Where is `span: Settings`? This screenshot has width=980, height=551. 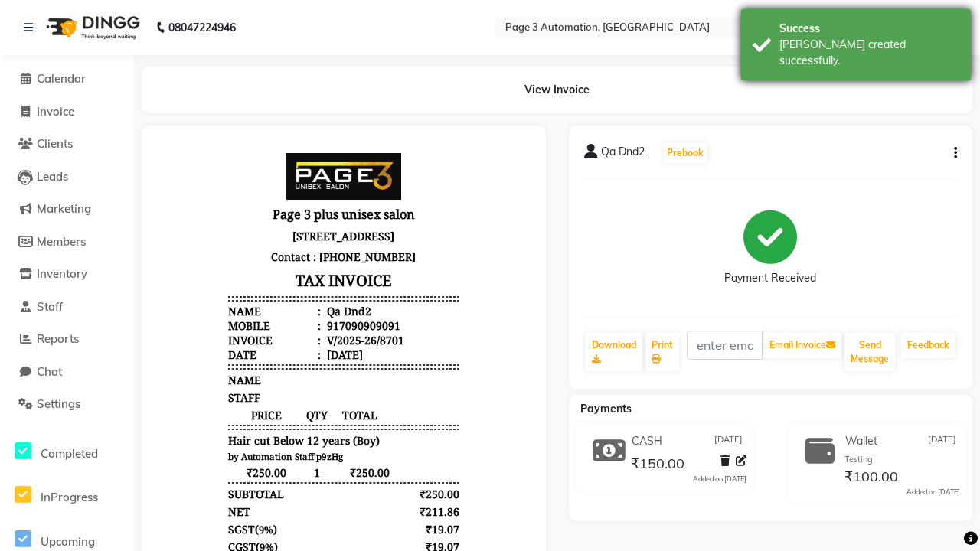
span: Settings is located at coordinates (58, 403).